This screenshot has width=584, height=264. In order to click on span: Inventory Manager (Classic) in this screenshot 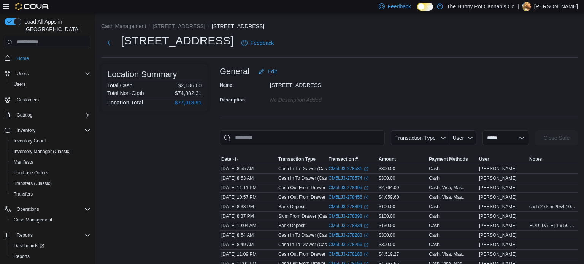, I will do `click(51, 152)`.